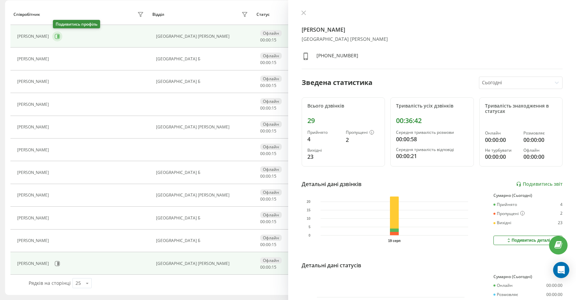 Image resolution: width=576 pixels, height=300 pixels. I want to click on div: 25, so click(78, 283).